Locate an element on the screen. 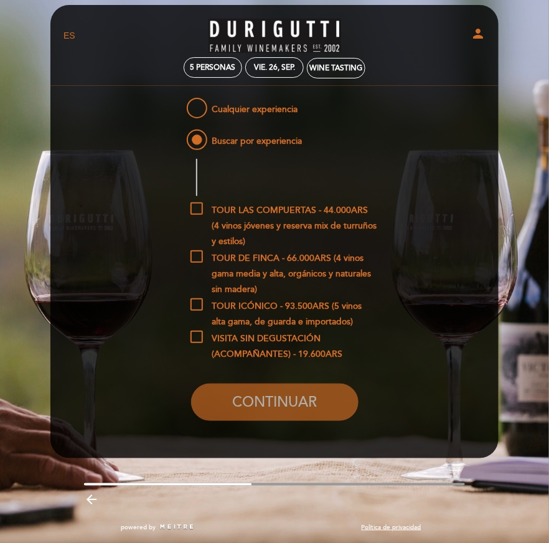 This screenshot has width=549, height=543. i: person is located at coordinates (478, 34).